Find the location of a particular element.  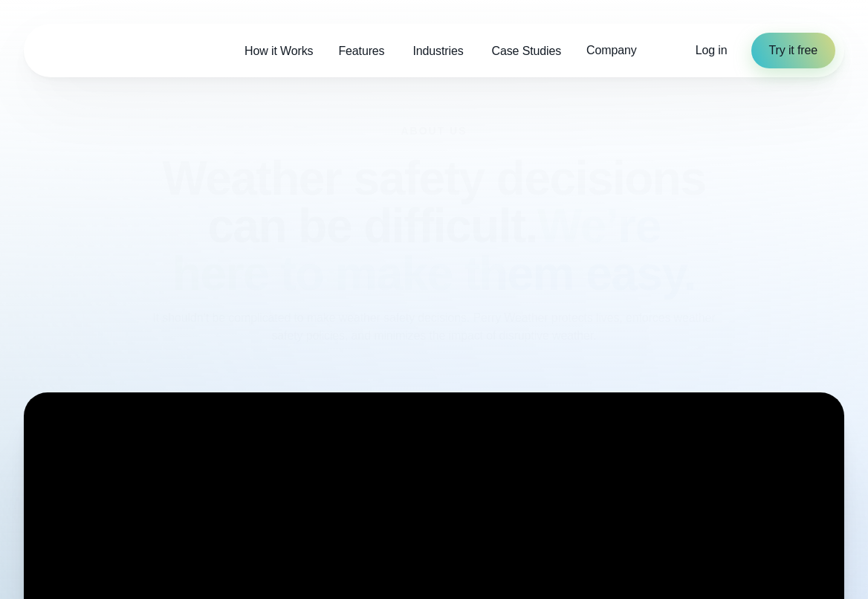

span: Try it free is located at coordinates (793, 51).